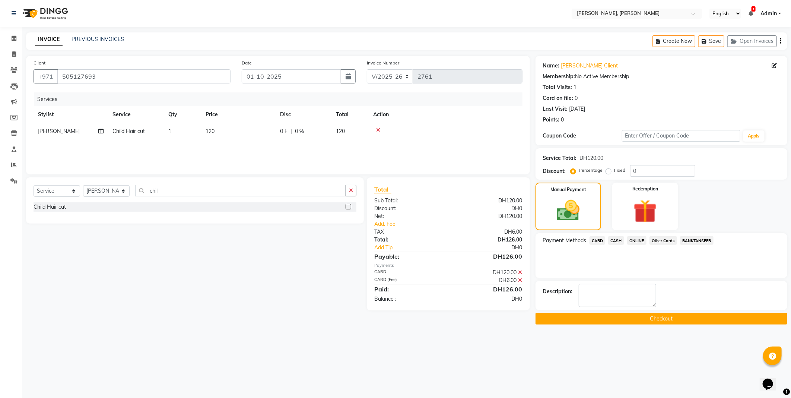  What do you see at coordinates (128, 131) in the screenshot?
I see `span: Child Hair cut` at bounding box center [128, 131].